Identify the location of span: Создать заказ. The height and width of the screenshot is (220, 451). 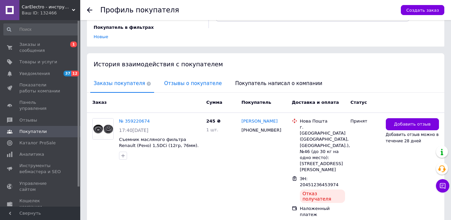
(423, 10).